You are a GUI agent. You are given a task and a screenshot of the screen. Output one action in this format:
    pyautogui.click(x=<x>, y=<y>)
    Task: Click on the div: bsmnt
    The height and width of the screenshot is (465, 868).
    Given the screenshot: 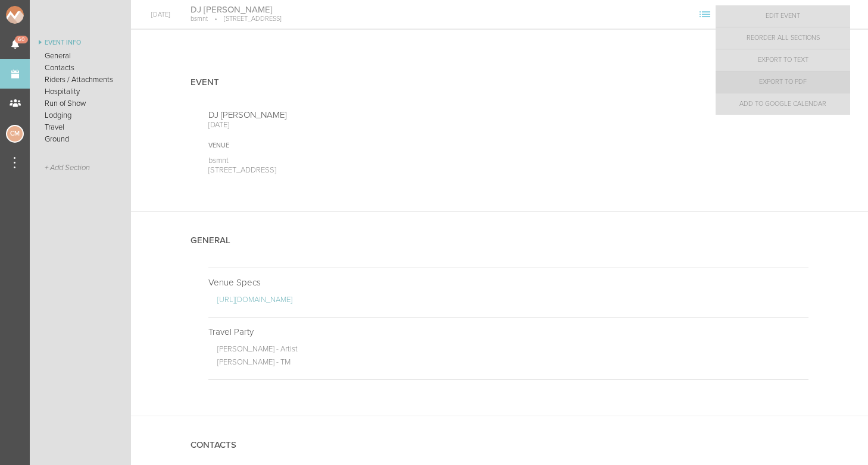 What is the action you would take?
    pyautogui.click(x=756, y=14)
    